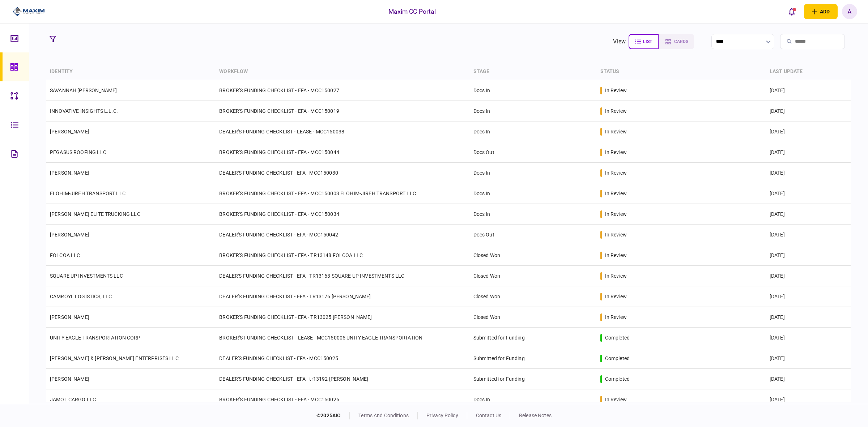 This screenshot has width=868, height=427. What do you see at coordinates (488, 416) in the screenshot?
I see `a: contact us` at bounding box center [488, 416].